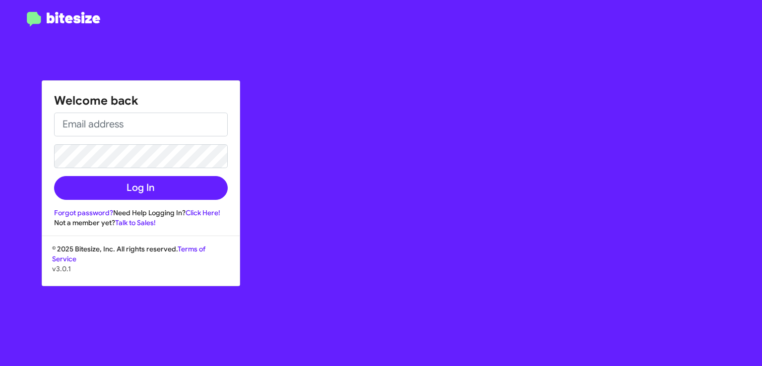 This screenshot has width=762, height=366. I want to click on input: Email address, so click(141, 125).